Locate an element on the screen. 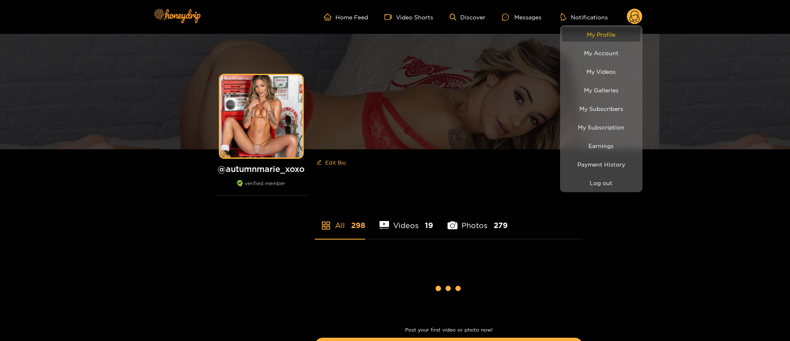 The width and height of the screenshot is (790, 341). a: My Profile is located at coordinates (602, 34).